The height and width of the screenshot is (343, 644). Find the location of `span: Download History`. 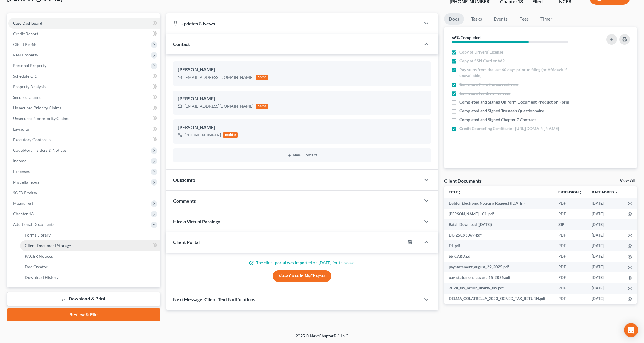

span: Download History is located at coordinates (42, 277).